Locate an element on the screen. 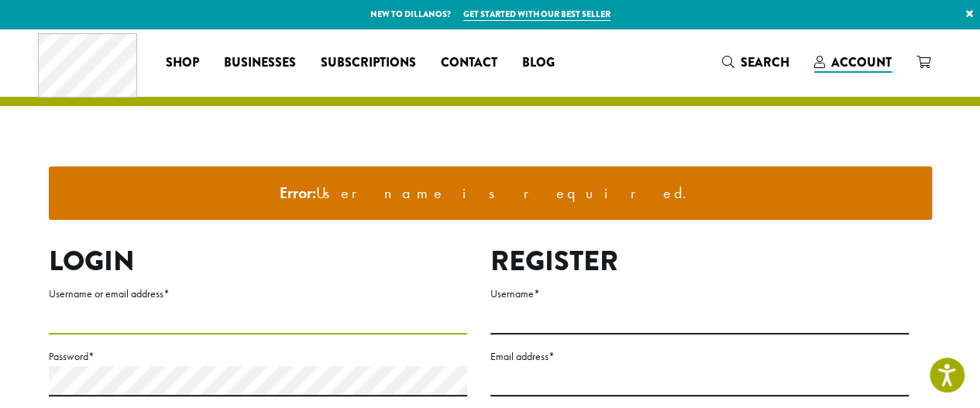  li: Username is required. is located at coordinates (490, 194).